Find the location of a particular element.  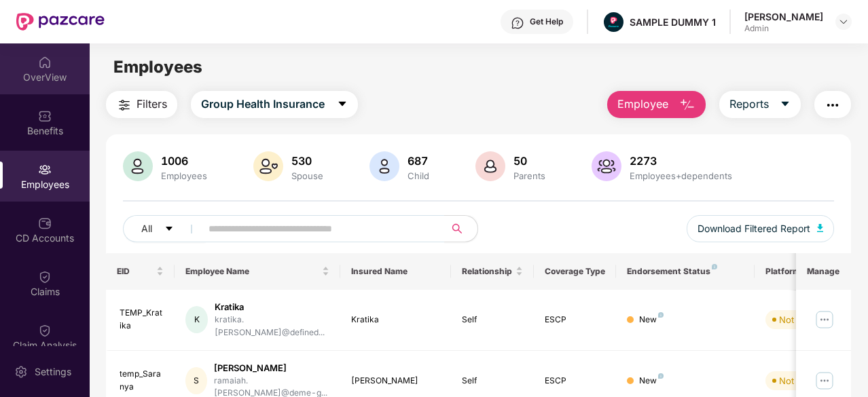

button: Download Filtered Report is located at coordinates (761, 228).